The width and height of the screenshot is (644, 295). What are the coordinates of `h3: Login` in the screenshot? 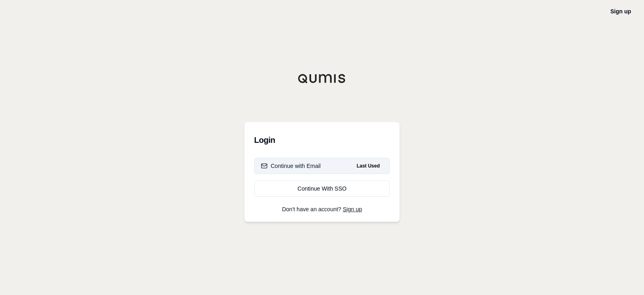 It's located at (322, 140).